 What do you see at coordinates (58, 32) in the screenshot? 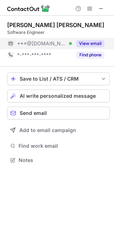
I see `div: Software Engineer` at bounding box center [58, 32].